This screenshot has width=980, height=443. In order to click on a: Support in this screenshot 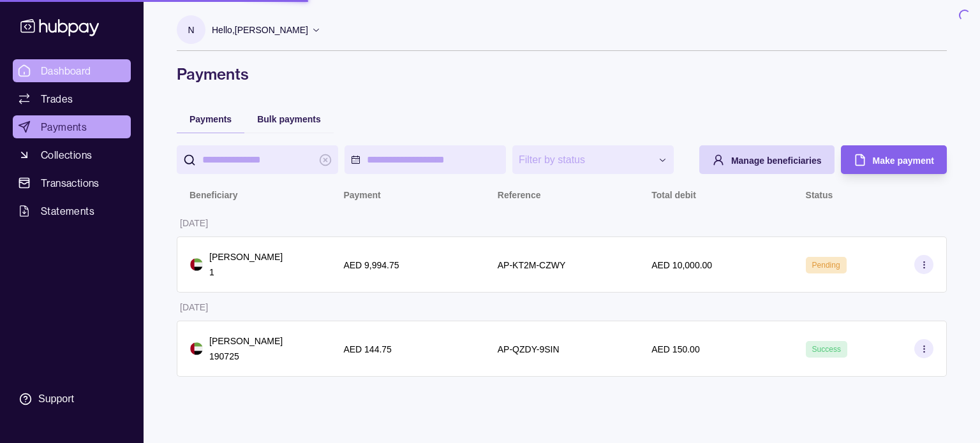, I will do `click(72, 400)`.